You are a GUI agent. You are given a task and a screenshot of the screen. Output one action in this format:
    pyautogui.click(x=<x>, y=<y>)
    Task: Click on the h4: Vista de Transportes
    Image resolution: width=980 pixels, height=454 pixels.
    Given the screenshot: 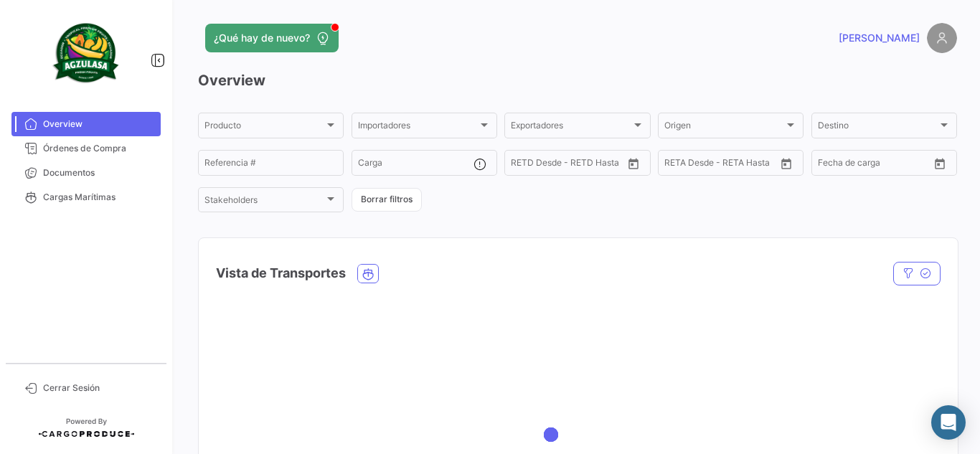 What is the action you would take?
    pyautogui.click(x=280, y=273)
    